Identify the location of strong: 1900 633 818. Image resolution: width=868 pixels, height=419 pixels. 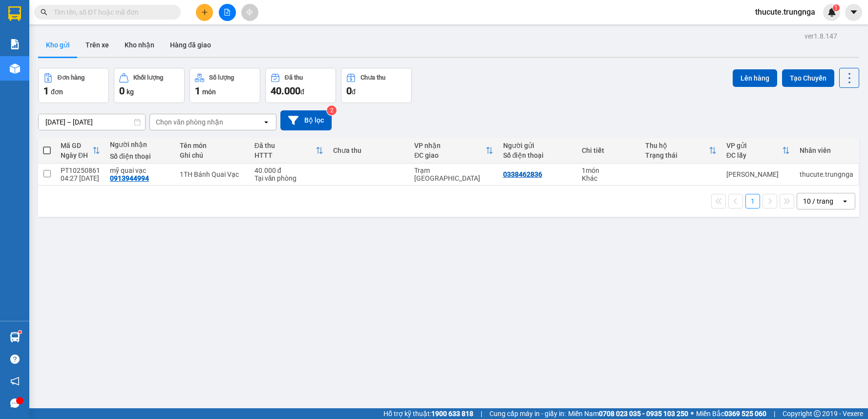
(453, 414).